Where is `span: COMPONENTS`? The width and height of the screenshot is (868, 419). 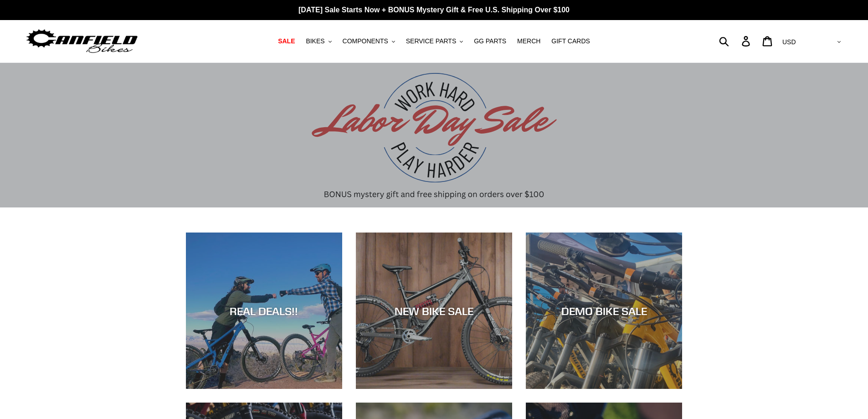
span: COMPONENTS is located at coordinates (366, 41).